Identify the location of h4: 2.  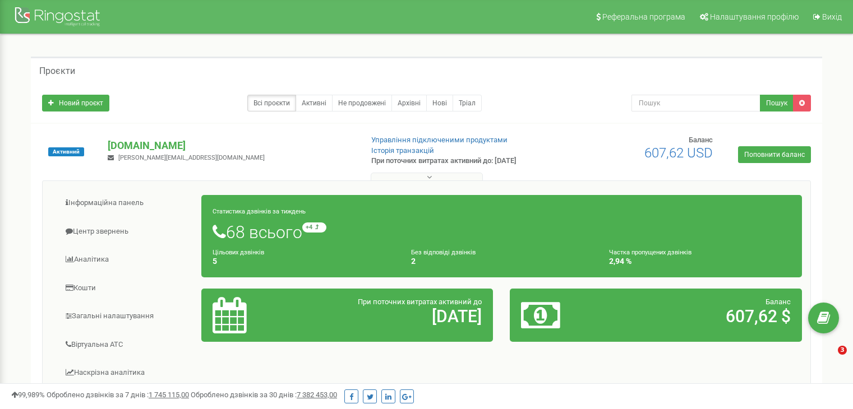
(502, 261).